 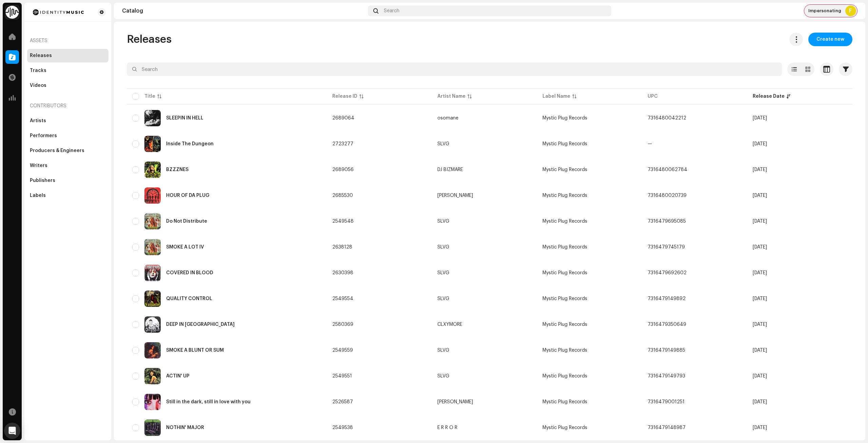 I want to click on img: e899b4b8-5dab-4260-b4b9-cfc841d1ced7, so click(x=152, y=170).